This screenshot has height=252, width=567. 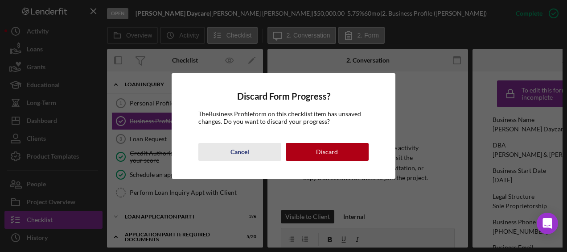 I want to click on h4: Discard Form Progress?, so click(x=284, y=96).